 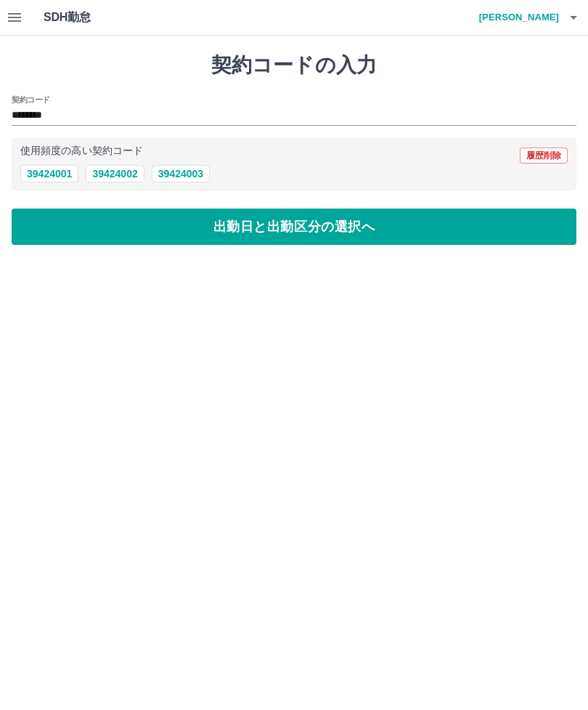 What do you see at coordinates (181, 173) in the screenshot?
I see `button: 39424003` at bounding box center [181, 173].